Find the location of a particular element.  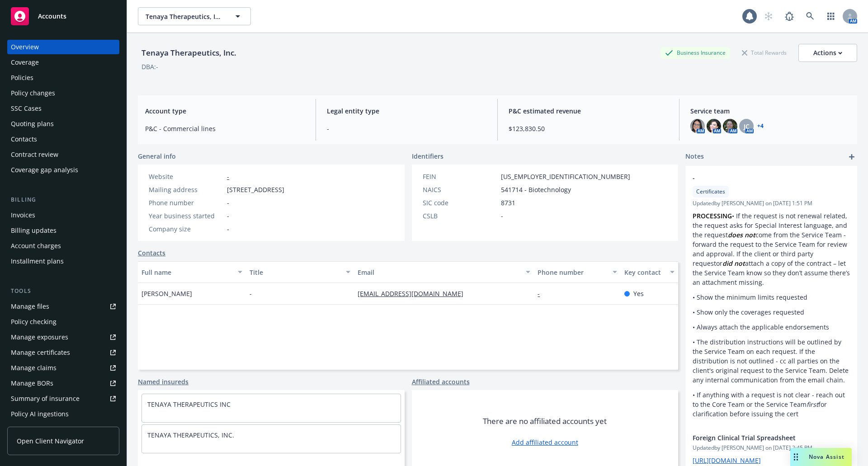

em: does not is located at coordinates (742, 235).